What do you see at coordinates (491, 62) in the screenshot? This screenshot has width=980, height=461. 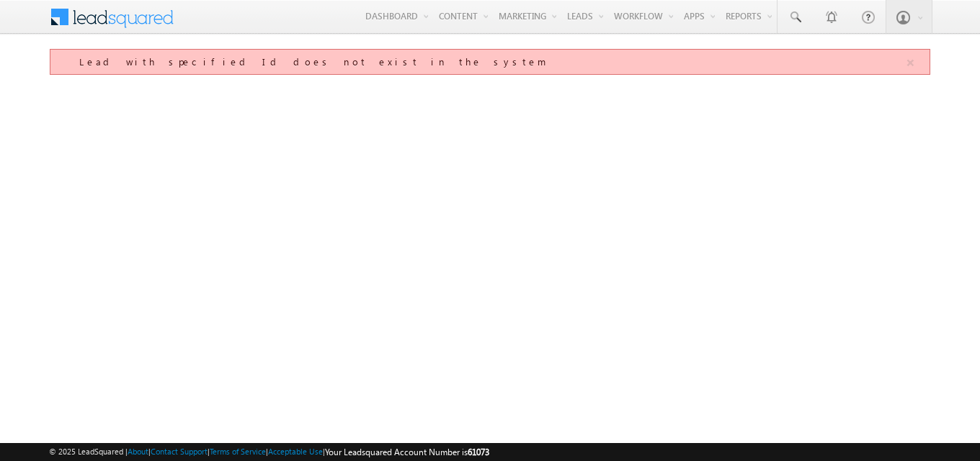 I see `div: Lead with specified Id does not exist in the system` at bounding box center [491, 62].